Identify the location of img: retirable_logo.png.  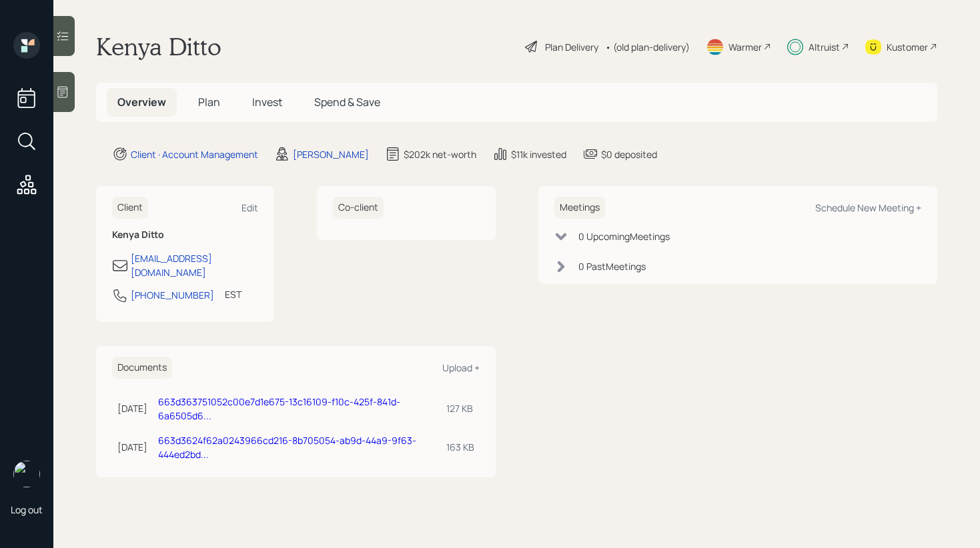
(27, 474).